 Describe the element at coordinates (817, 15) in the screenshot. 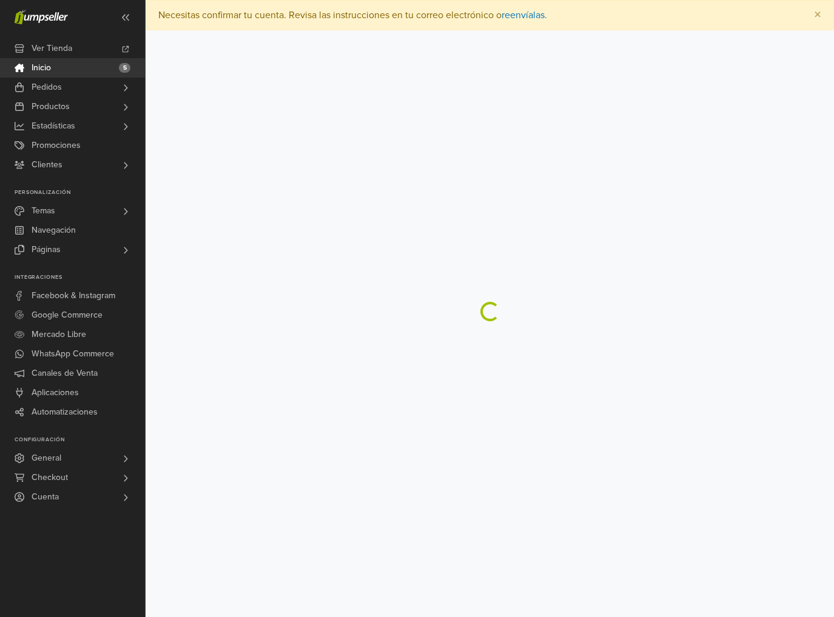

I see `button: Close` at that location.